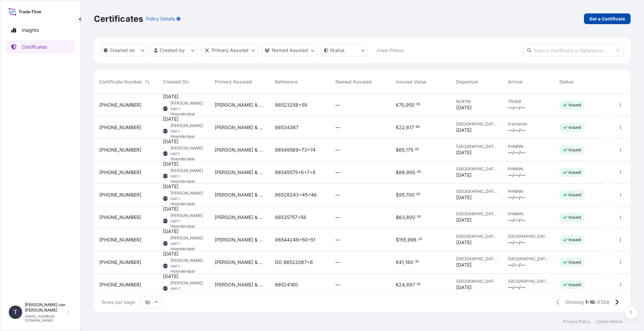 This screenshot has width=644, height=331. I want to click on span: Named Assured, so click(353, 82).